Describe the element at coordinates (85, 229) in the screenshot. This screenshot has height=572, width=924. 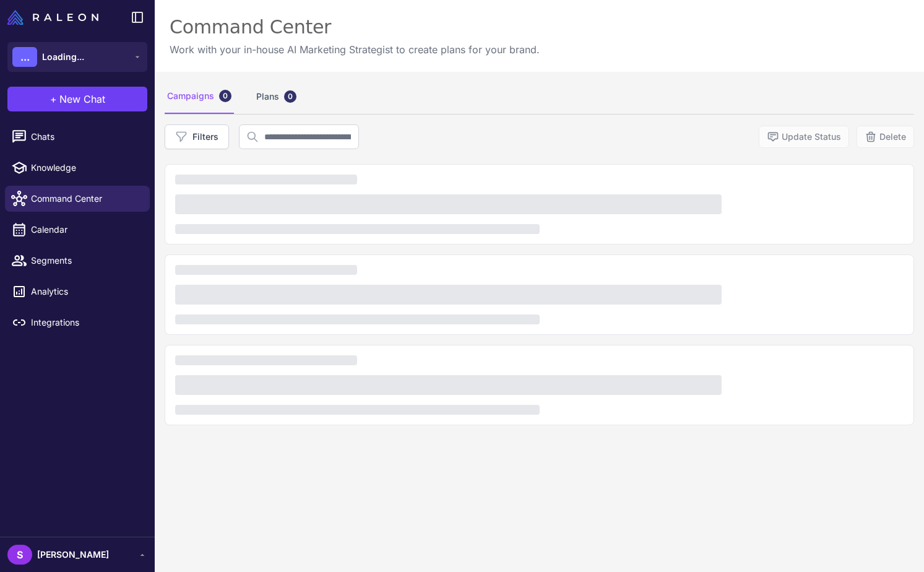
I see `span: Calendar` at that location.